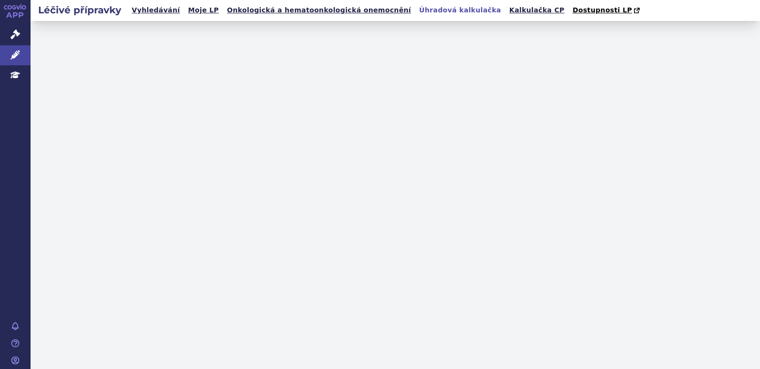  What do you see at coordinates (80, 10) in the screenshot?
I see `h2: Léčivé přípravky` at bounding box center [80, 10].